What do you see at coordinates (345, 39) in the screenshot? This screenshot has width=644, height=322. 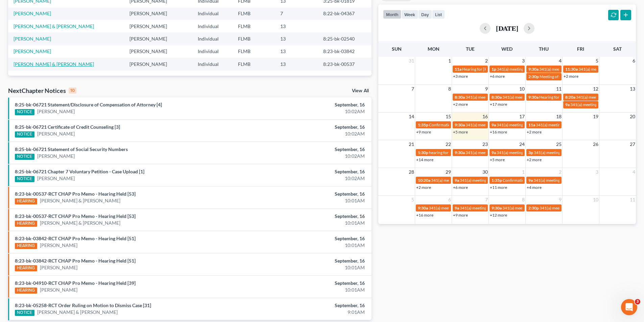 I see `td: 8:25-bk-02540` at bounding box center [345, 39].